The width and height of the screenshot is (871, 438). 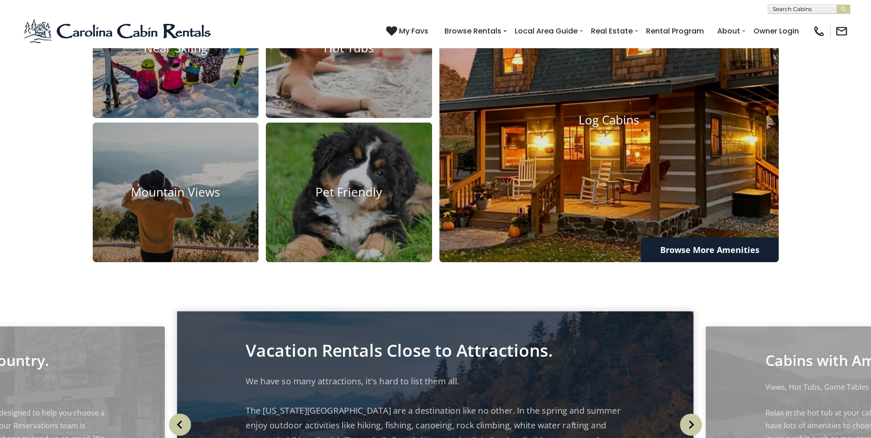 I want to click on a: Mountain Views, so click(x=176, y=192).